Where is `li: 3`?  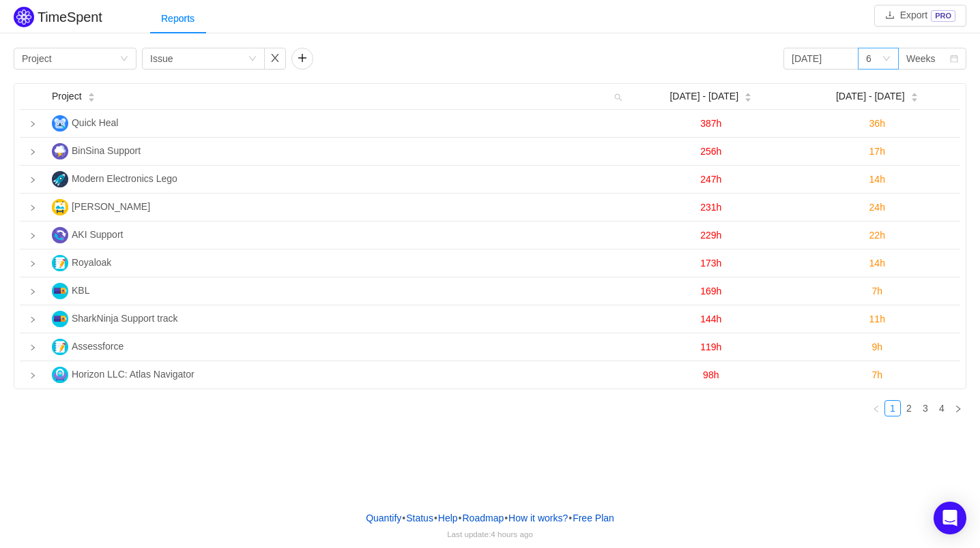
li: 3 is located at coordinates (925, 408).